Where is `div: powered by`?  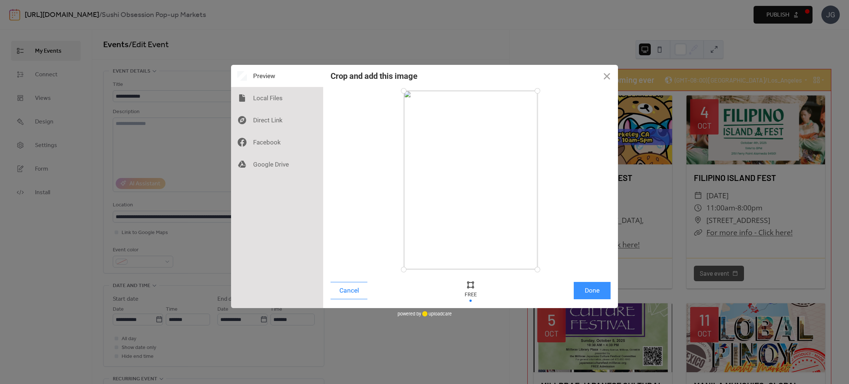
div: powered by is located at coordinates (425, 314).